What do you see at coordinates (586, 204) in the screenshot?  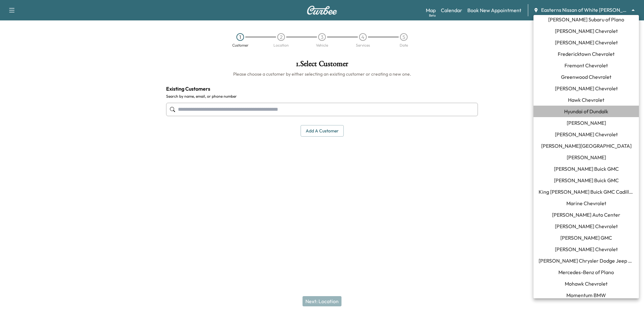 I see `span: Marine Chevrolet` at bounding box center [586, 204].